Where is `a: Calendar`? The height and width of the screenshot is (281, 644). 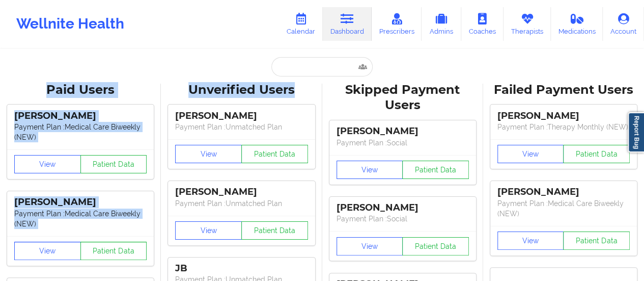 a: Calendar is located at coordinates (301, 24).